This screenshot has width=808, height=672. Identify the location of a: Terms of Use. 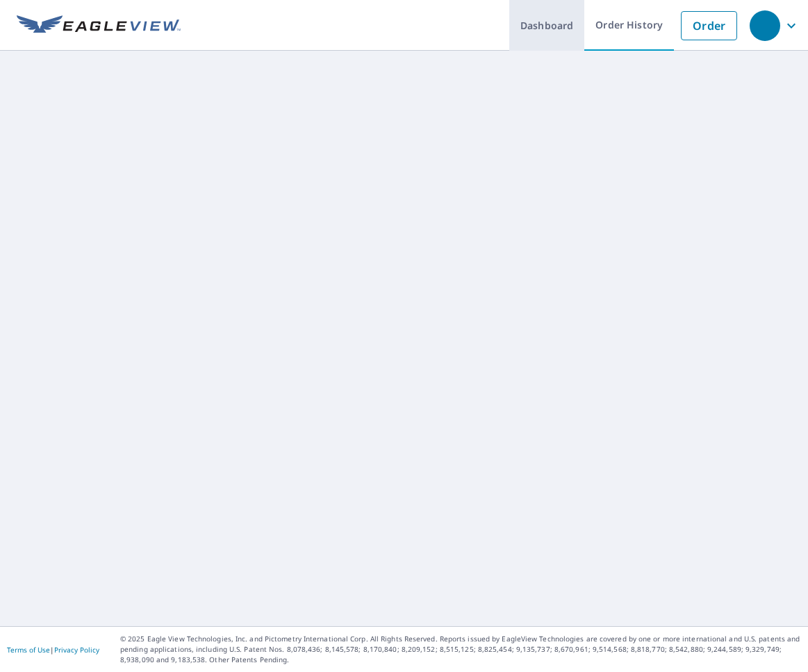
(28, 649).